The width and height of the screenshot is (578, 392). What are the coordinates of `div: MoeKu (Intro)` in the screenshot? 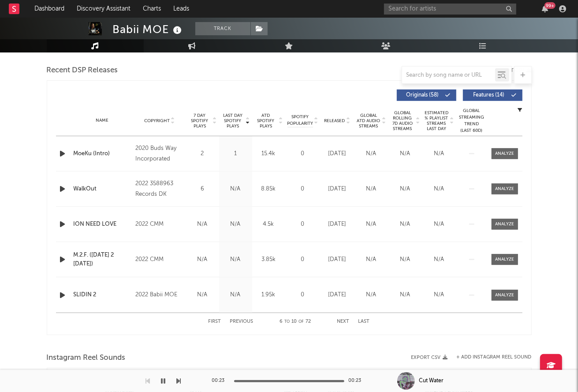 It's located at (102, 154).